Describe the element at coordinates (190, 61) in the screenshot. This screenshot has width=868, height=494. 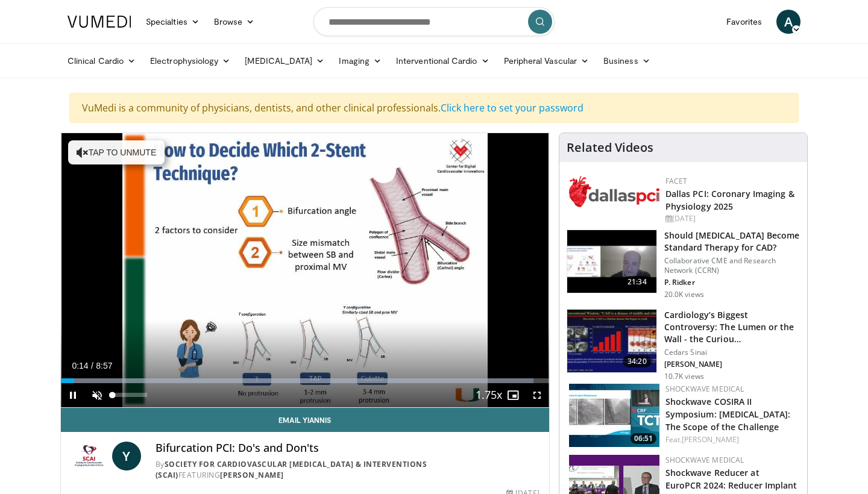
I see `a: Electrophysiology` at that location.